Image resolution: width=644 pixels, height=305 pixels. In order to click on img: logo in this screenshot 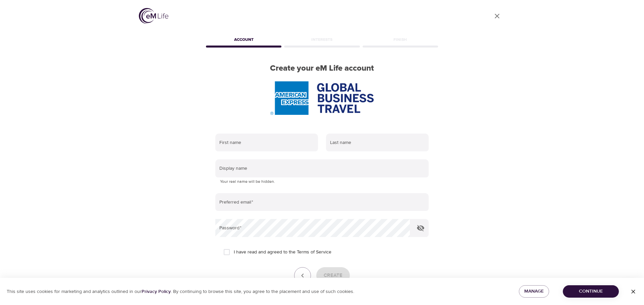, I will do `click(154, 16)`.